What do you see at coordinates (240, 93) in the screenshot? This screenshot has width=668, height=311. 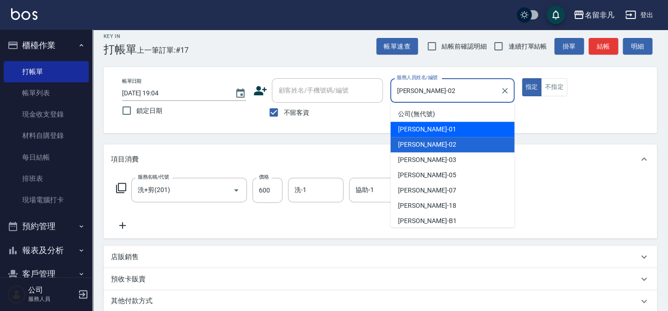 I see `button: Choose date, selected date is 2025-09-04` at bounding box center [240, 93].